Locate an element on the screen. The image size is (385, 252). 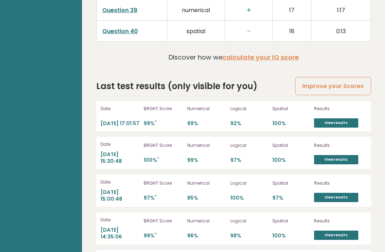
h2: Last test results (only visible for you) is located at coordinates (177, 87).